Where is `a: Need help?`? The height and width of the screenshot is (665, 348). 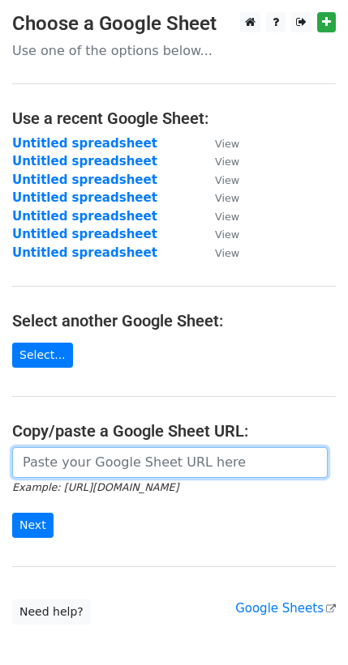 a: Need help? is located at coordinates (51, 612).